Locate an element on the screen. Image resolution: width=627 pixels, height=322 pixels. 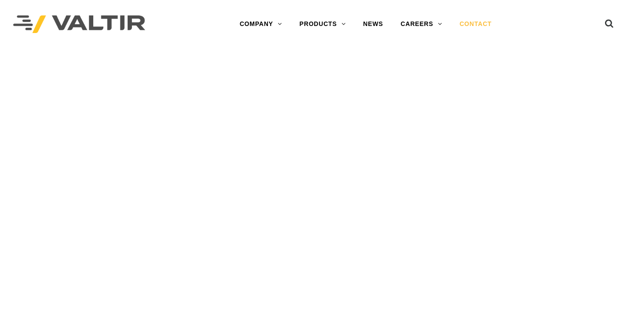
a: NEWS is located at coordinates (373, 24).